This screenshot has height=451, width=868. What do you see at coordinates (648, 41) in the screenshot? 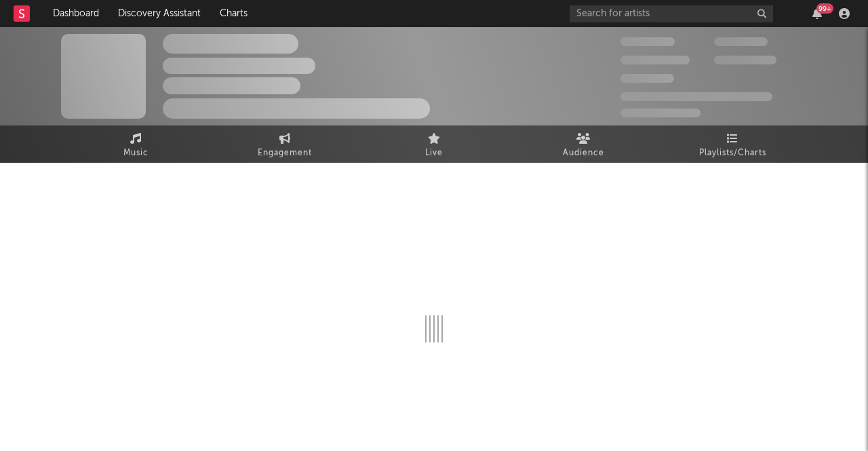
I see `span: 300.000` at bounding box center [648, 41].